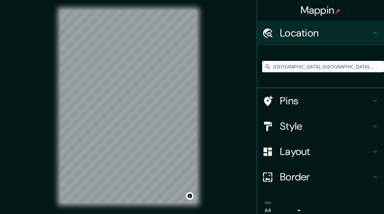 The width and height of the screenshot is (384, 214). What do you see at coordinates (321, 33) in the screenshot?
I see `div: Location` at bounding box center [321, 33].